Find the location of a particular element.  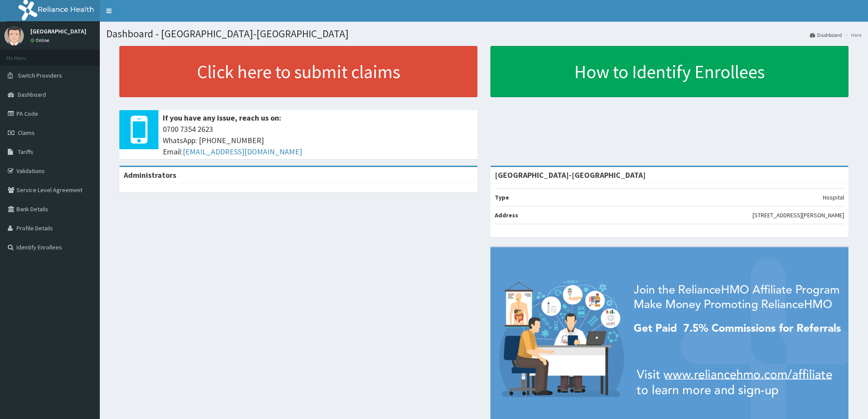

b: Type is located at coordinates (502, 197).